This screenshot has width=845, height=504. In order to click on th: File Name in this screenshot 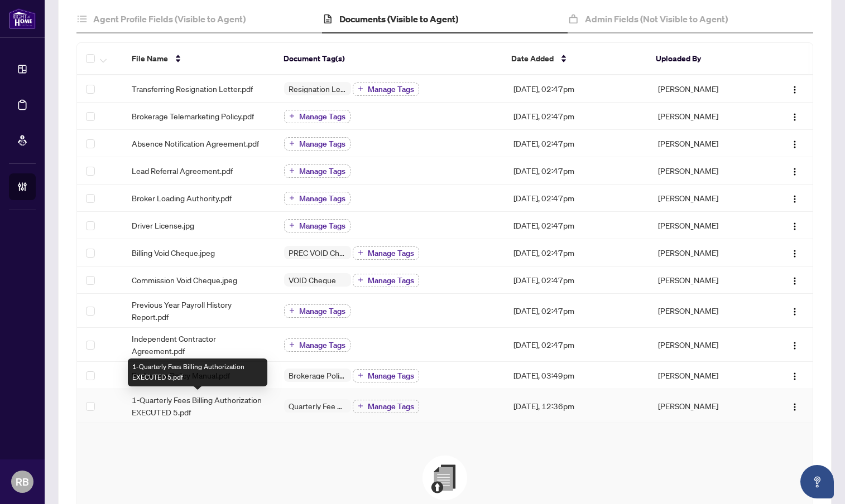, I will do `click(198, 59)`.